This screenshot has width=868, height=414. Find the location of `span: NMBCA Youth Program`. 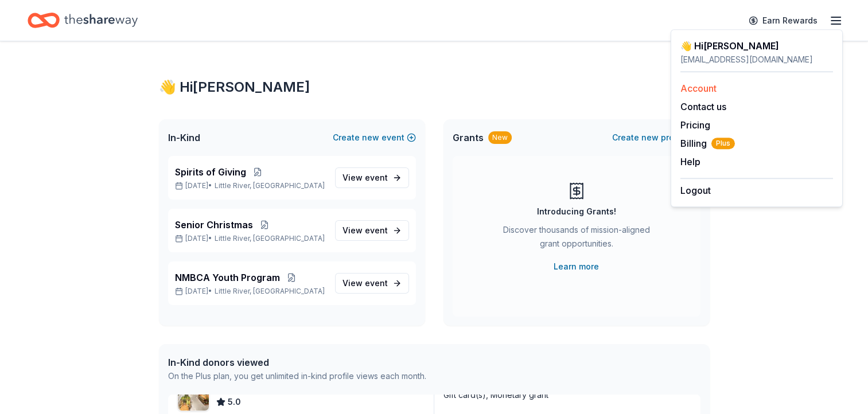

span: NMBCA Youth Program is located at coordinates (227, 277).